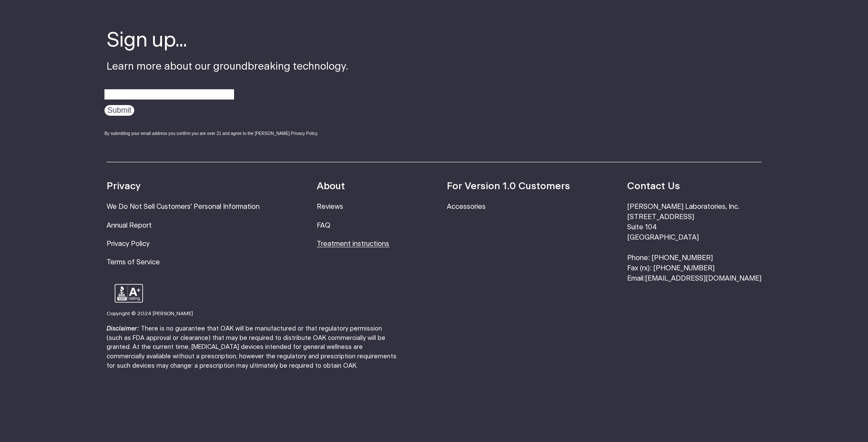 The image size is (868, 442). Describe the element at coordinates (183, 206) in the screenshot. I see `a: We Do Not Sell Customers' Personal Information` at that location.